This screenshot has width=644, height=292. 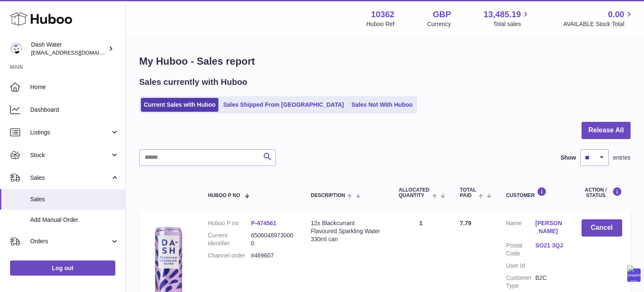 What do you see at coordinates (263, 223) in the screenshot?
I see `a: P-474561` at bounding box center [263, 223].